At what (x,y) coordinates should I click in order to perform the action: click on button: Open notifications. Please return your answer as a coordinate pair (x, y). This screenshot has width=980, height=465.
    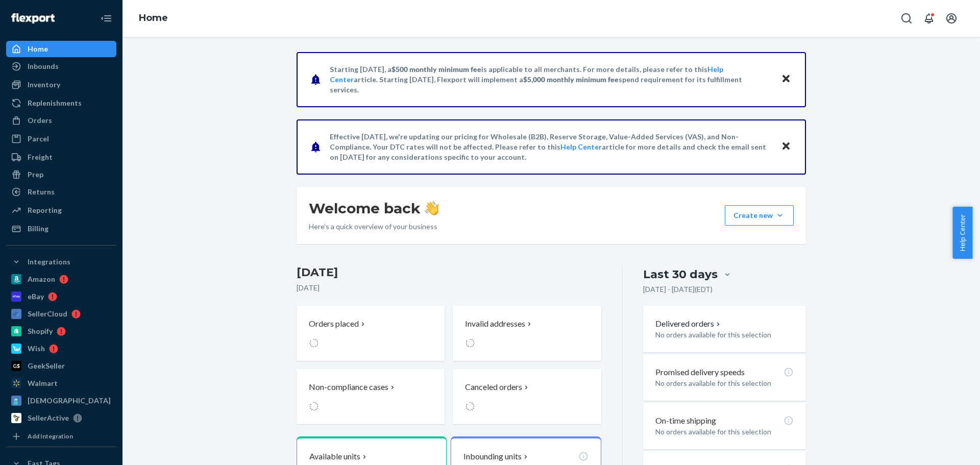
    Looking at the image, I should click on (929, 19).